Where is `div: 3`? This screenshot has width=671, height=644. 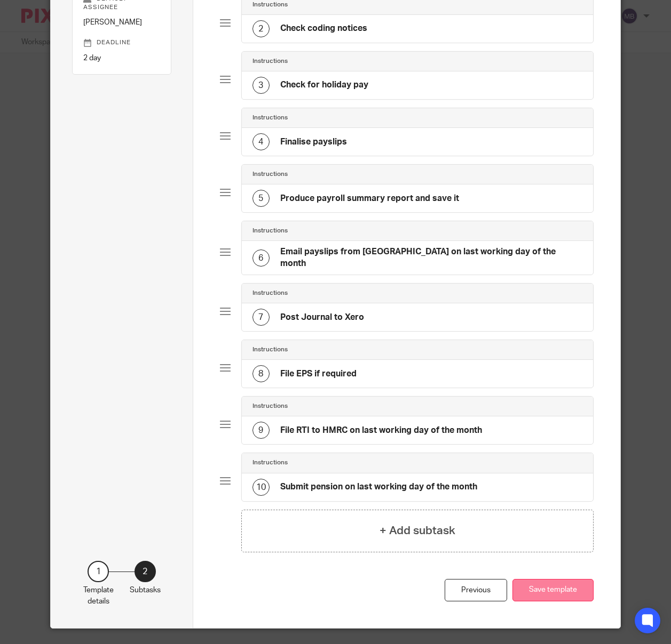
div: 3 is located at coordinates (261, 86).